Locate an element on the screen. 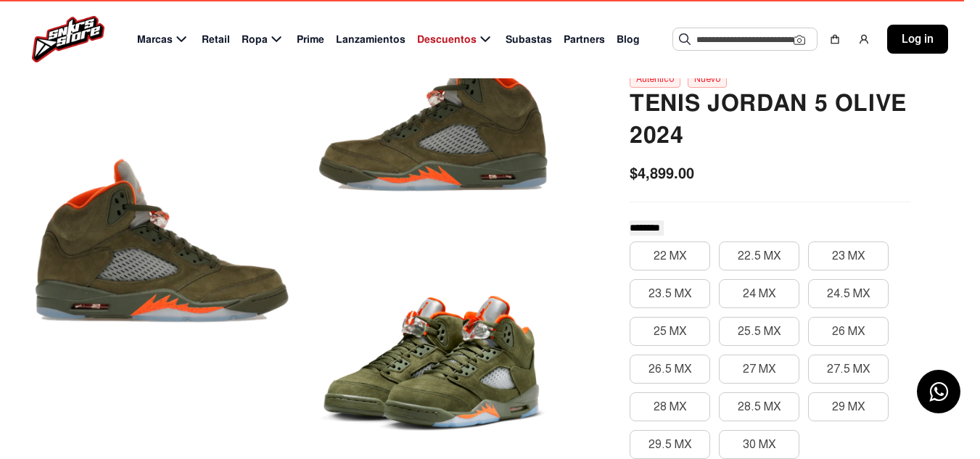 The height and width of the screenshot is (459, 980). h2: TENIS JORDAN 5 OLIVE 2024 is located at coordinates (769, 120).